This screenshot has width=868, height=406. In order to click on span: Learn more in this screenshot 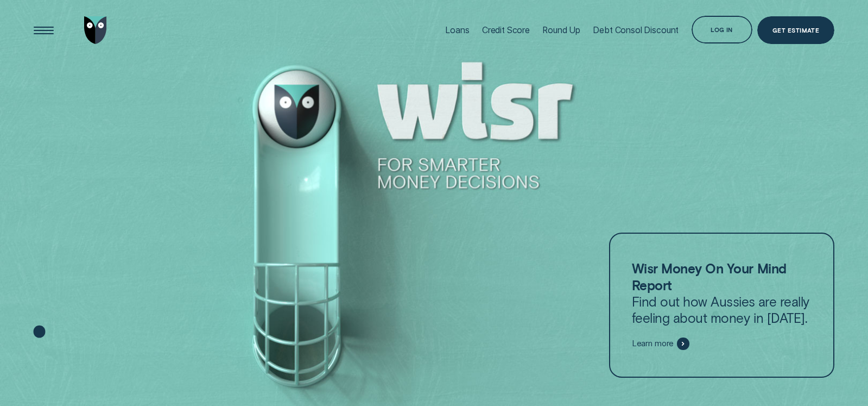, I will do `click(653, 343)`.